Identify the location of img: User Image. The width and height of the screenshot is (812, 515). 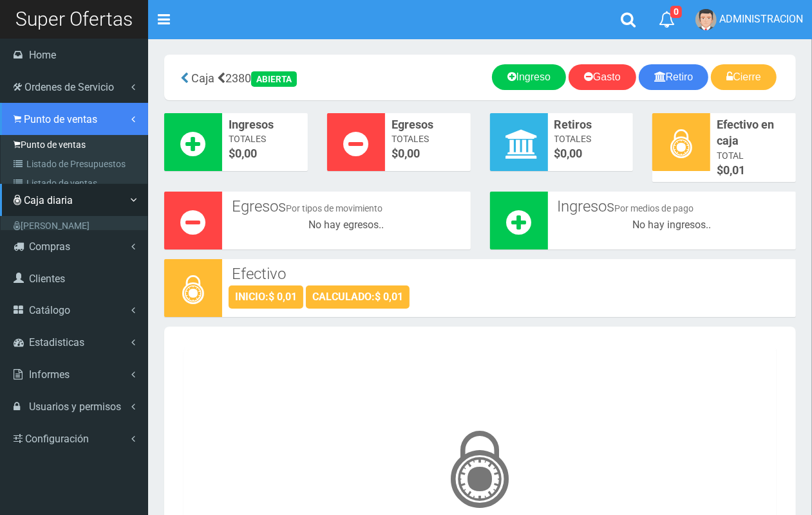
(706, 19).